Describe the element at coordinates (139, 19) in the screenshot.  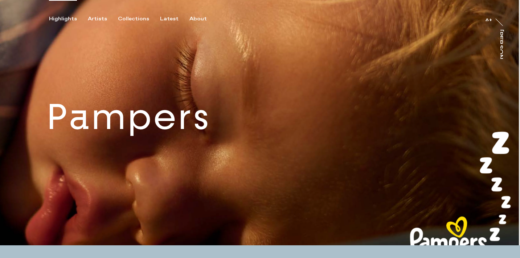
I see `button: Collections` at that location.